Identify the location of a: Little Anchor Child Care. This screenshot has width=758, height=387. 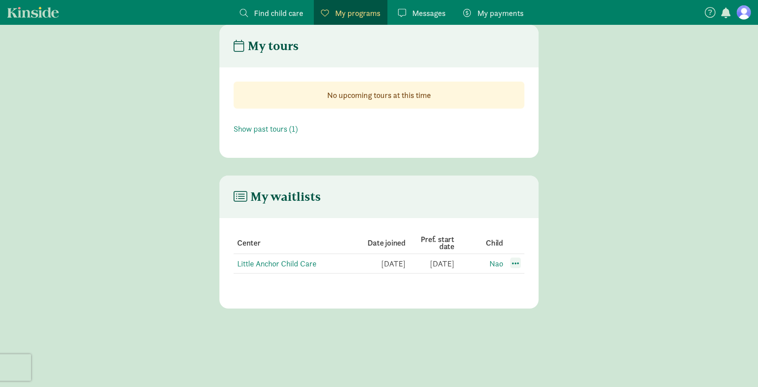
(277, 263).